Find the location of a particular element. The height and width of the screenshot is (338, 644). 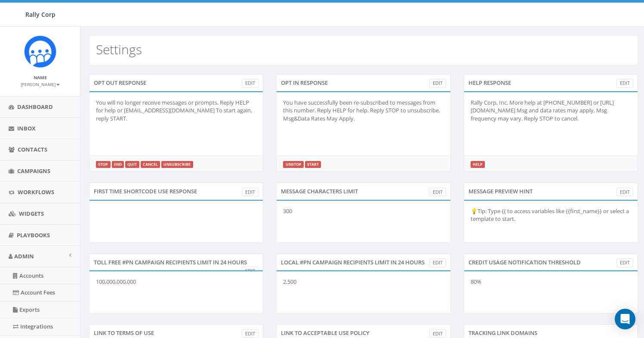

div: Open Intercom Messenger is located at coordinates (625, 319).